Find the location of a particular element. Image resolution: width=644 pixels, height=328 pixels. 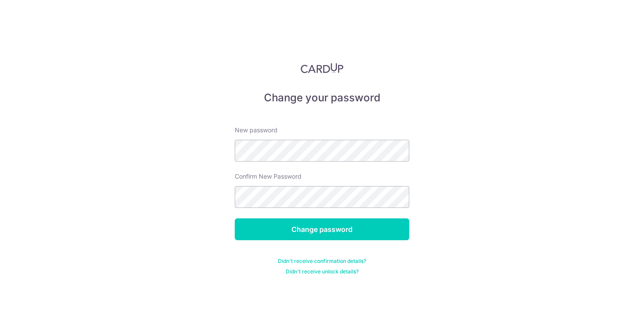

label: Confirm New Password is located at coordinates (268, 176).